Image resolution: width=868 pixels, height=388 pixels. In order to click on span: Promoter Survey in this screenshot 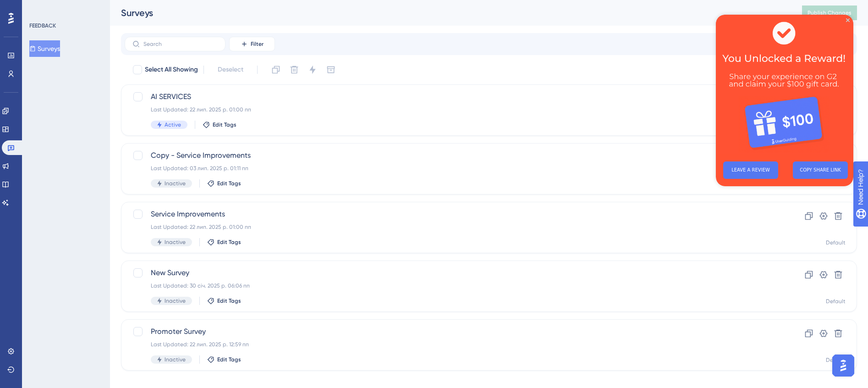, I will do `click(452, 332)`.